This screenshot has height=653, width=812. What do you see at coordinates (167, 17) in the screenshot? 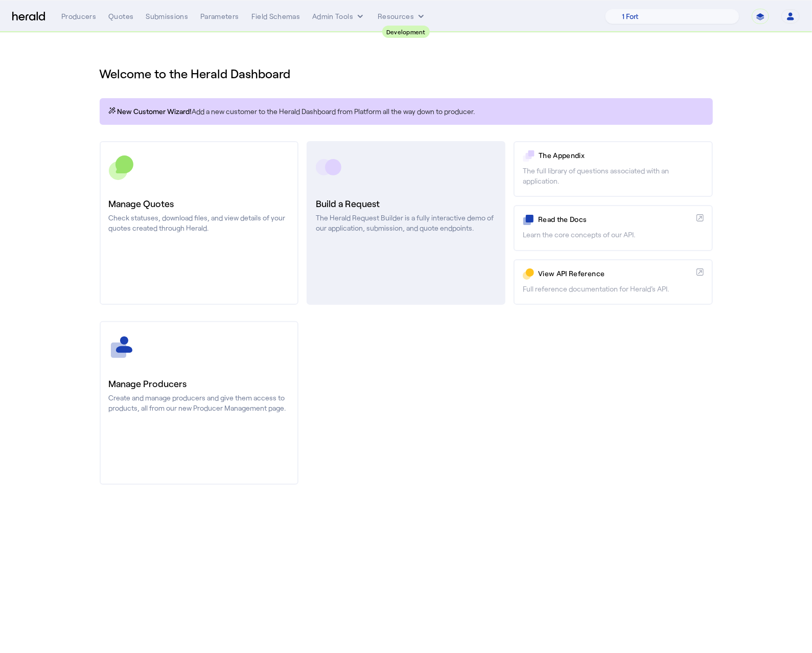
I see `div: Submissions` at bounding box center [167, 17].